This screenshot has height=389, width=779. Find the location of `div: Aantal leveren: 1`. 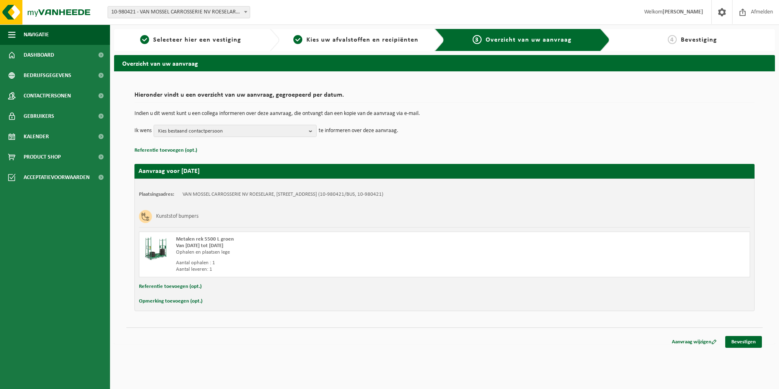

div: Aantal leveren: 1 is located at coordinates (326, 269).